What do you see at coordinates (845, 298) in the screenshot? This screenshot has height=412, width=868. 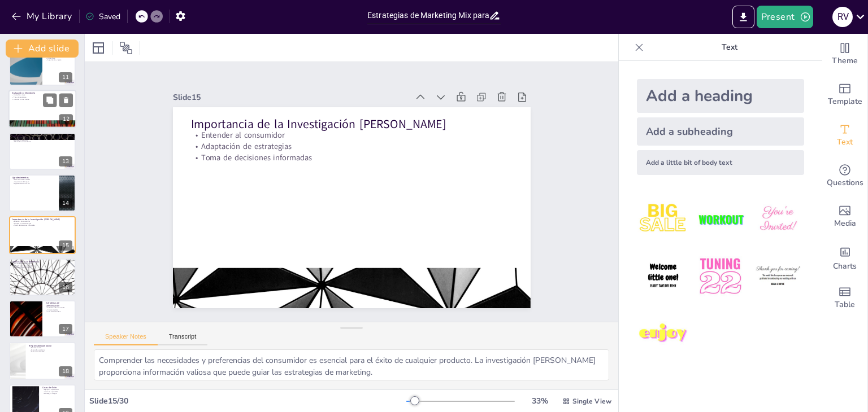 I see `div: Add a table` at bounding box center [845, 298].